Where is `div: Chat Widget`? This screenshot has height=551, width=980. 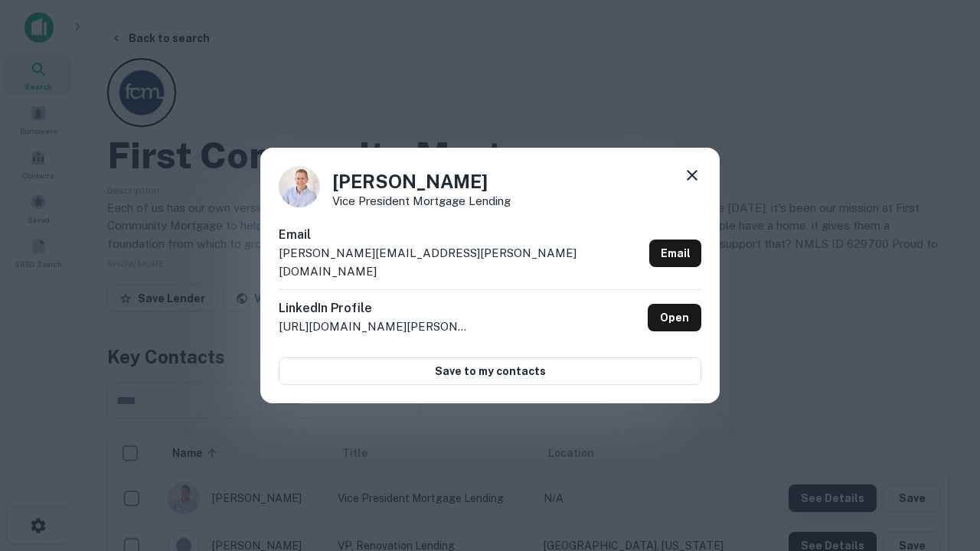
div: Chat Widget is located at coordinates (941, 416).